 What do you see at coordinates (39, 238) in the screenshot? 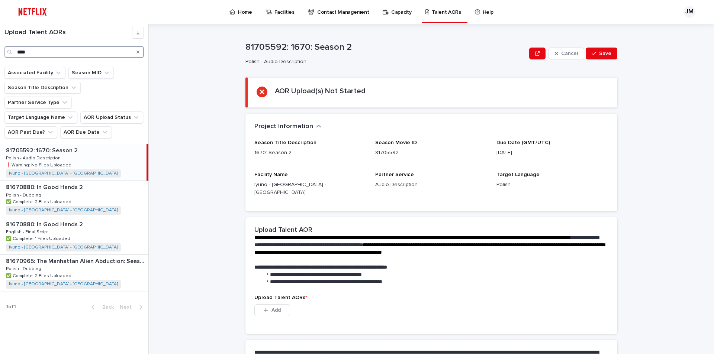
I see `p: ✅ Complete: 1 Files Uploaded` at bounding box center [39, 238].